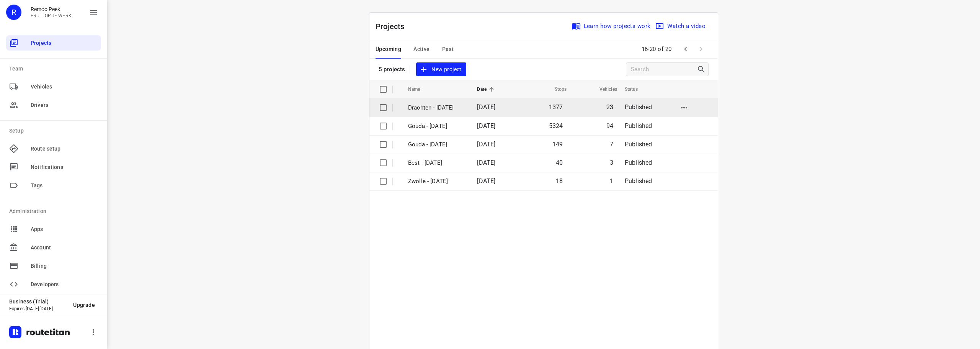 This screenshot has height=349, width=980. What do you see at coordinates (54, 167) in the screenshot?
I see `div: Notifications` at bounding box center [54, 167].